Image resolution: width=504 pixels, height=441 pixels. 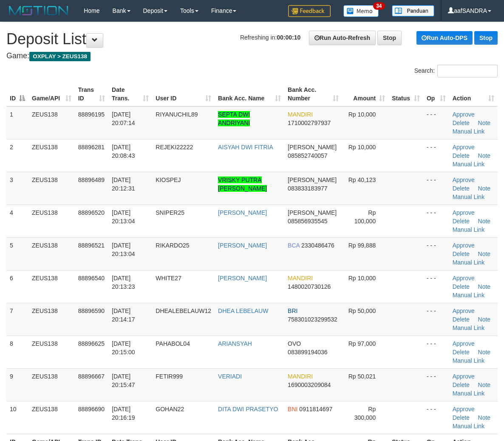 I want to click on strong: 00:00:10, so click(x=289, y=37).